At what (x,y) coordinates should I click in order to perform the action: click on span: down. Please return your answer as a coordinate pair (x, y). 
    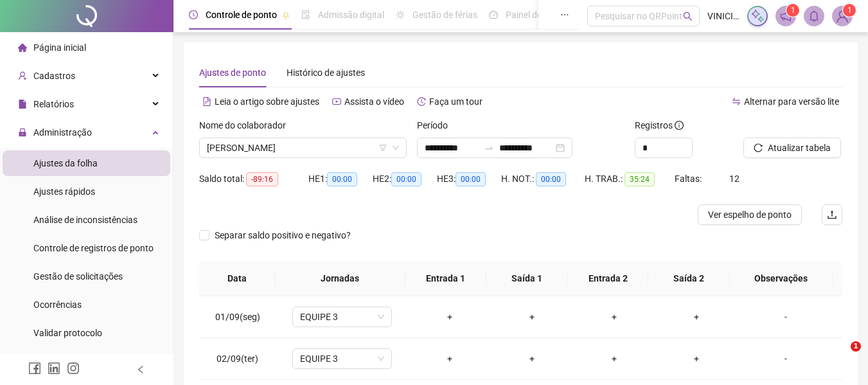
    Looking at the image, I should click on (396, 147).